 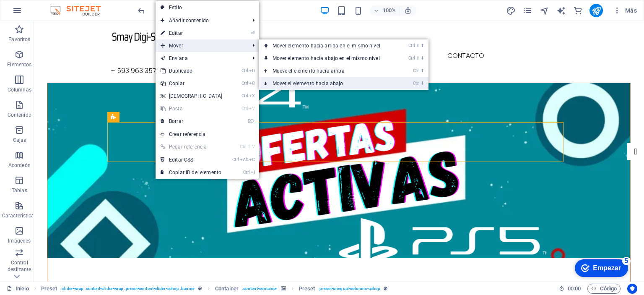 I want to click on a: Ctrl⇧⬆Mover elemento hacia arriba en el mismo nivel, so click(x=328, y=46).